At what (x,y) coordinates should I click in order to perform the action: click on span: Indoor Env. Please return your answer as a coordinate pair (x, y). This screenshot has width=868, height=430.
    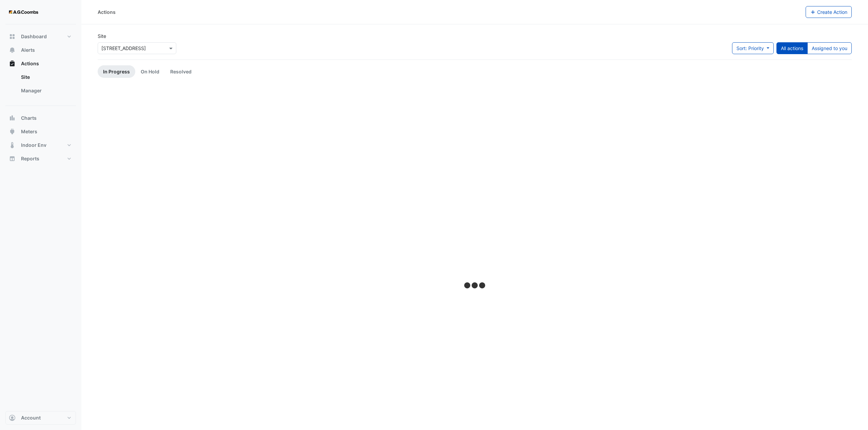
    Looking at the image, I should click on (34, 145).